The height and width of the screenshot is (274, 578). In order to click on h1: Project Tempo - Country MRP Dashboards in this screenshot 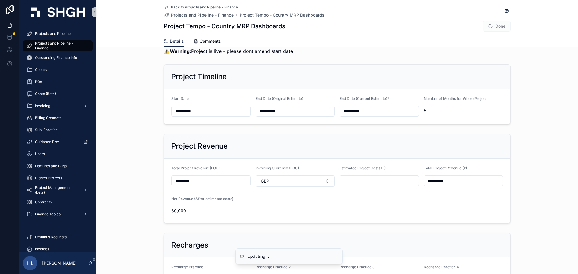, I will do `click(225, 26)`.